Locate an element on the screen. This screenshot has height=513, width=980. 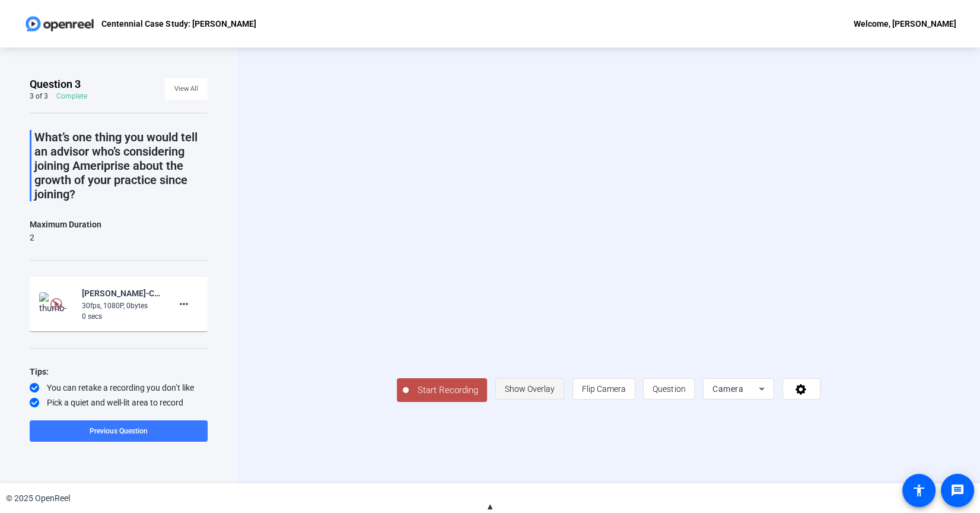
button: Question is located at coordinates (669, 389).